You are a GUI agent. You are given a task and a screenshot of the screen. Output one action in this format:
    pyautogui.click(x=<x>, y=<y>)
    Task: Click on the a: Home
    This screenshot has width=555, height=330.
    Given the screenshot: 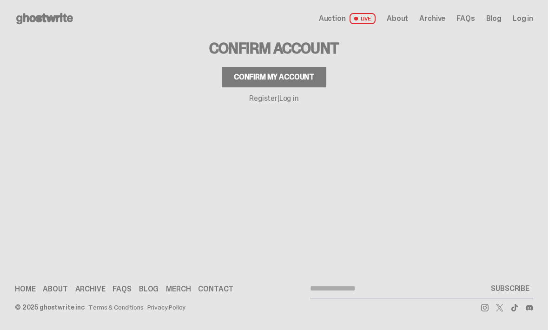 What is the action you would take?
    pyautogui.click(x=25, y=289)
    